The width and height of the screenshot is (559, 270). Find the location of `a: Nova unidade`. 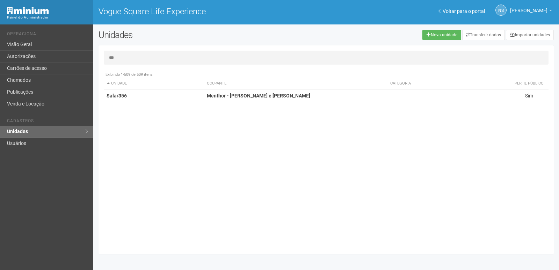

a: Nova unidade is located at coordinates (441, 35).